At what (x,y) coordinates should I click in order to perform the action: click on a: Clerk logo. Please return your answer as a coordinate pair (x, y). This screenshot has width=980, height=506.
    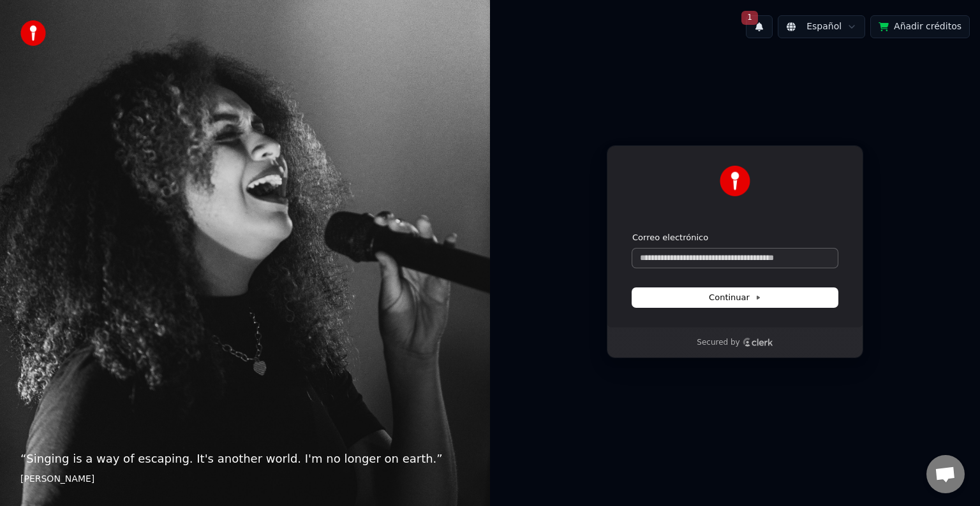
    Looking at the image, I should click on (758, 342).